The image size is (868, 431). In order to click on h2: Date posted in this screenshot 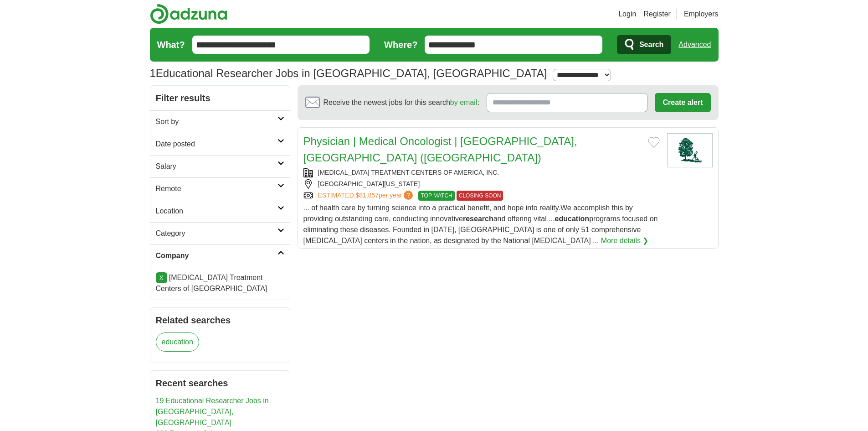, I will do `click(216, 144)`.